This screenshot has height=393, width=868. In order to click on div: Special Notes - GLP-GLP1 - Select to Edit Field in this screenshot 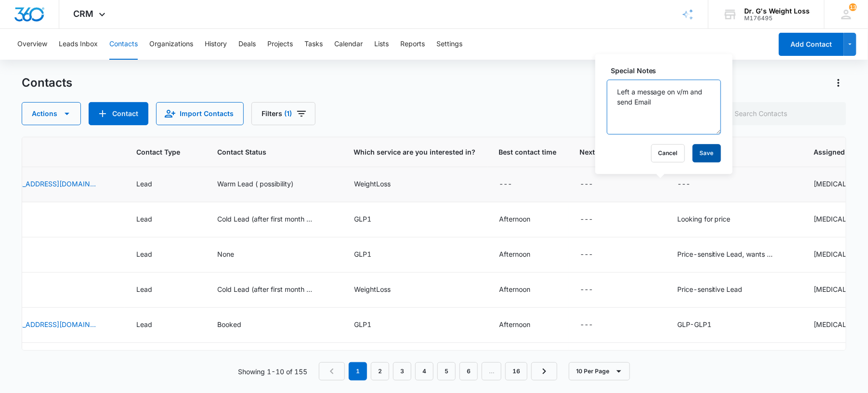, I will do `click(703, 325)`.